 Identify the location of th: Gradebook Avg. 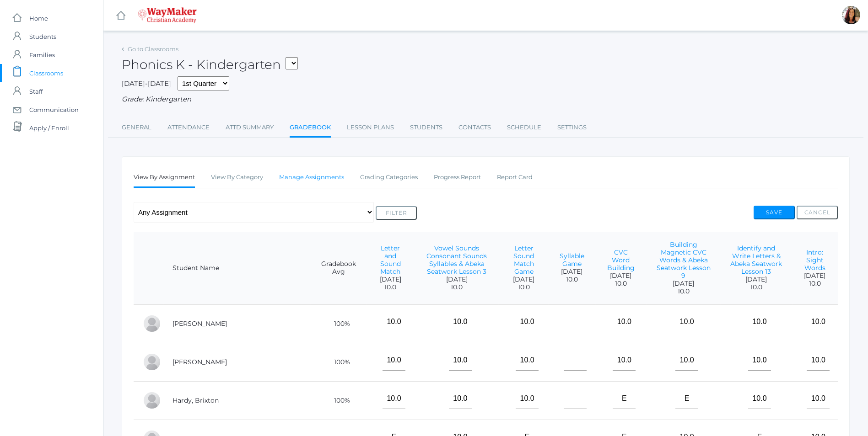
(338, 268).